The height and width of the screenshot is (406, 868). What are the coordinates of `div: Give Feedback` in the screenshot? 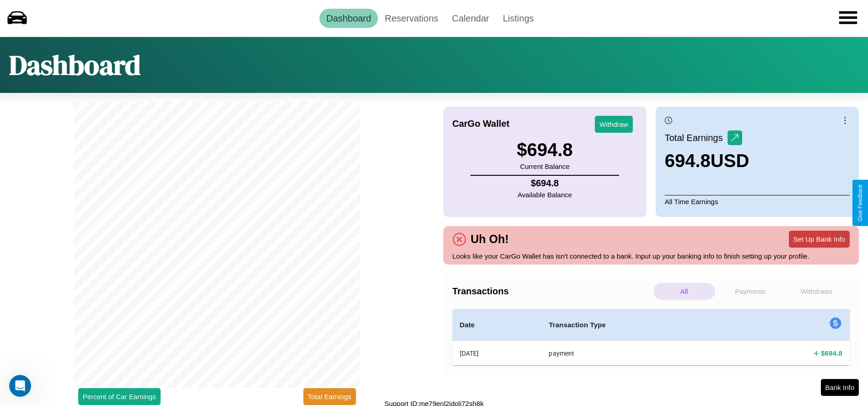 It's located at (860, 203).